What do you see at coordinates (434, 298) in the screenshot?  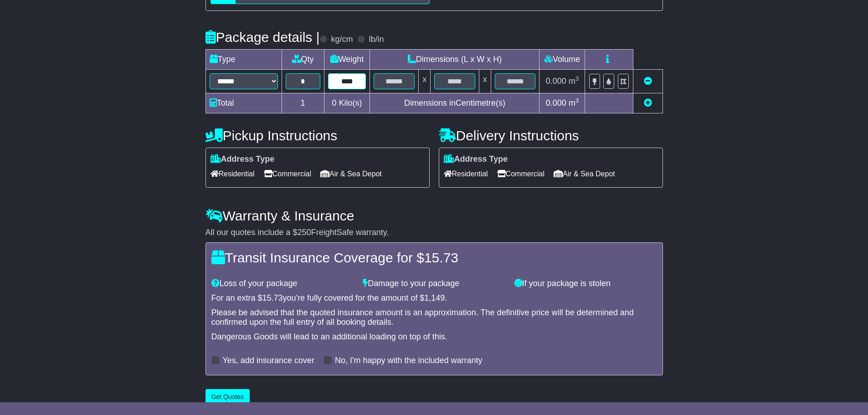 I see `span: 1,149` at bounding box center [434, 298].